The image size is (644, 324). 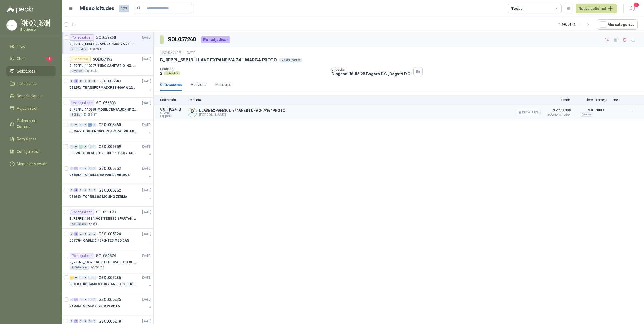 What do you see at coordinates (371, 70) in the screenshot?
I see `p: Dirección` at bounding box center [371, 70].